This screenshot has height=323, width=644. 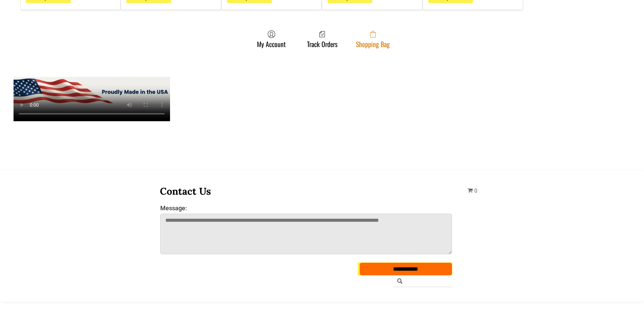 I want to click on a: Shopping Bag, so click(x=373, y=39).